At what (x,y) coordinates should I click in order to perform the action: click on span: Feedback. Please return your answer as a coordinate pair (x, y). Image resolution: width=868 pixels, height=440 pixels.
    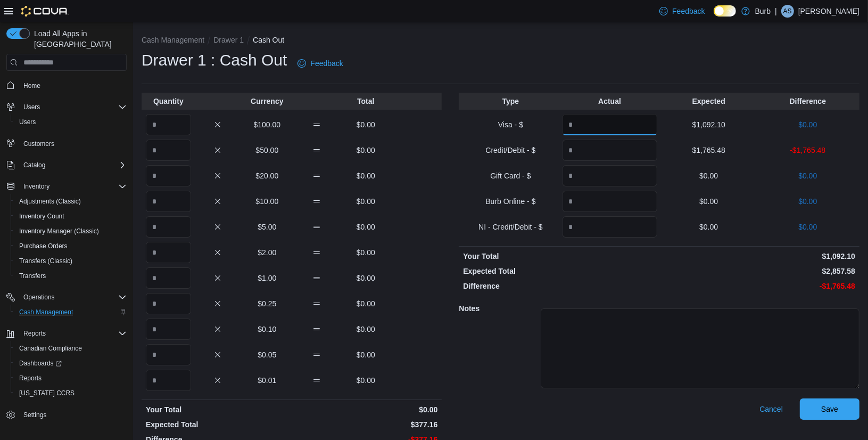
    Looking at the image, I should click on (326, 63).